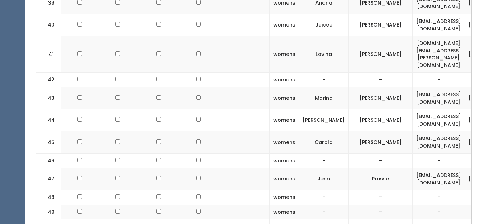  I want to click on td: Carola, so click(324, 142).